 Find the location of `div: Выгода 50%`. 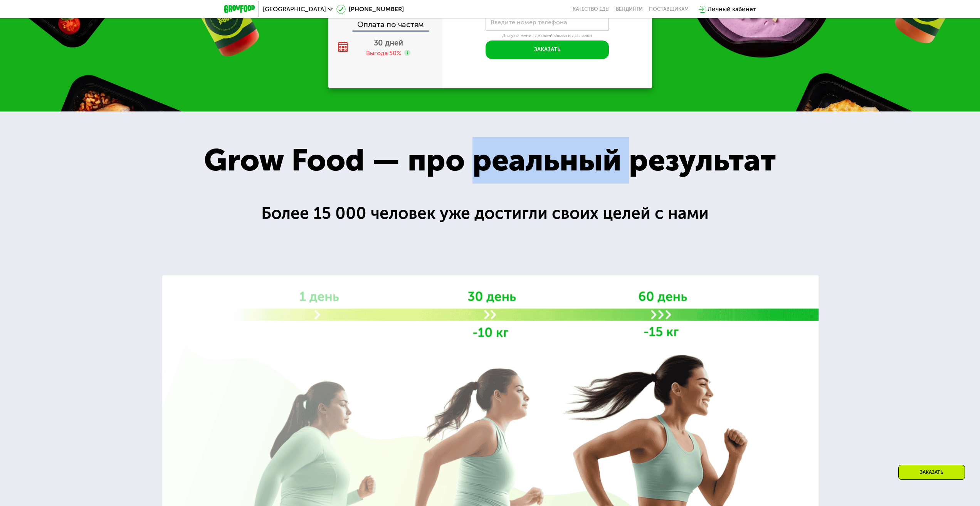

div: Выгода 50% is located at coordinates (383, 54).